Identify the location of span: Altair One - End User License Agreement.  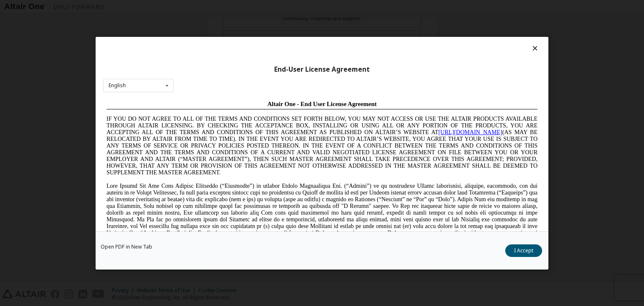
(219, 7).